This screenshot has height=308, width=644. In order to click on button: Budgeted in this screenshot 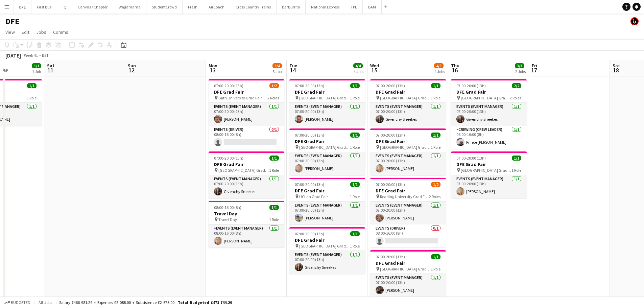, I will do `click(17, 303)`.